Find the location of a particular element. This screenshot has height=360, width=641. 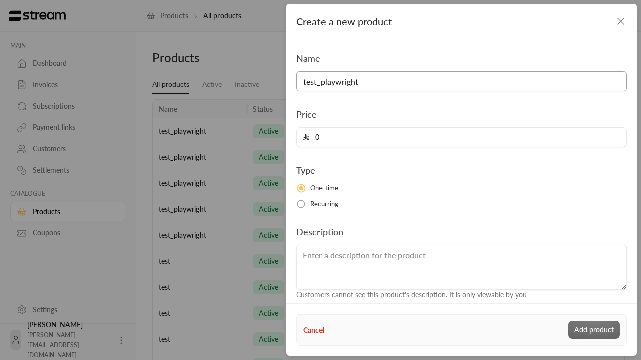

span: Create a new product is located at coordinates (344, 22).